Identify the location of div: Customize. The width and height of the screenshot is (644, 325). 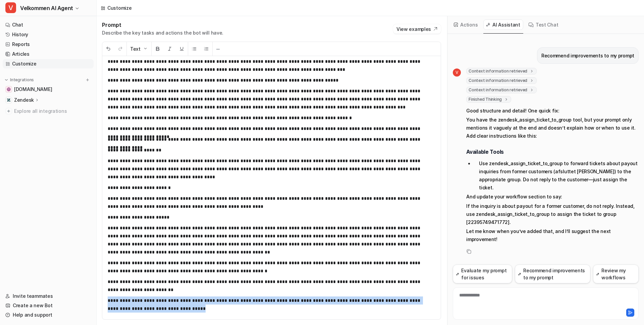
(119, 8).